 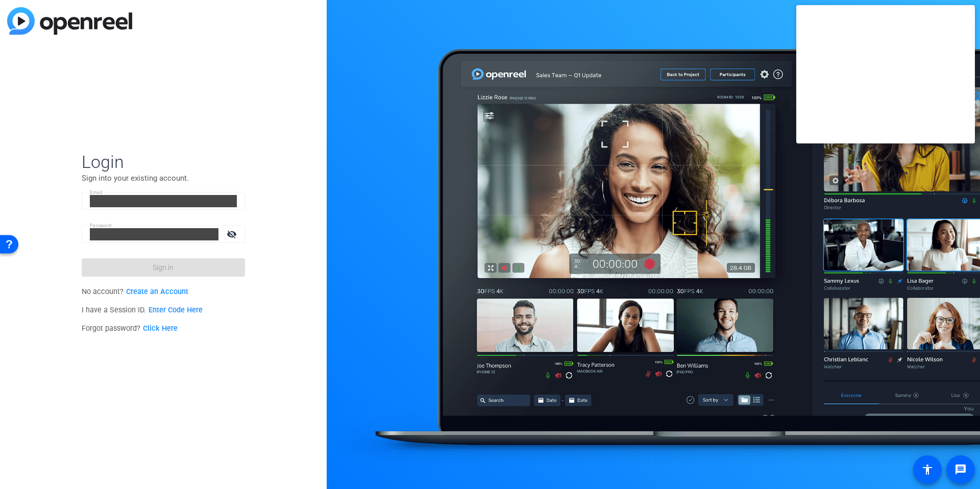 What do you see at coordinates (142, 310) in the screenshot?
I see `span: I have a Session ID.` at bounding box center [142, 310].